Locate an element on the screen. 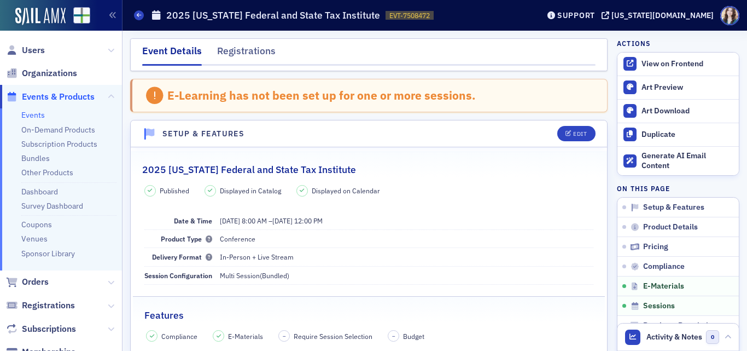 This screenshot has width=747, height=351. div: Registrations is located at coordinates (246, 54).